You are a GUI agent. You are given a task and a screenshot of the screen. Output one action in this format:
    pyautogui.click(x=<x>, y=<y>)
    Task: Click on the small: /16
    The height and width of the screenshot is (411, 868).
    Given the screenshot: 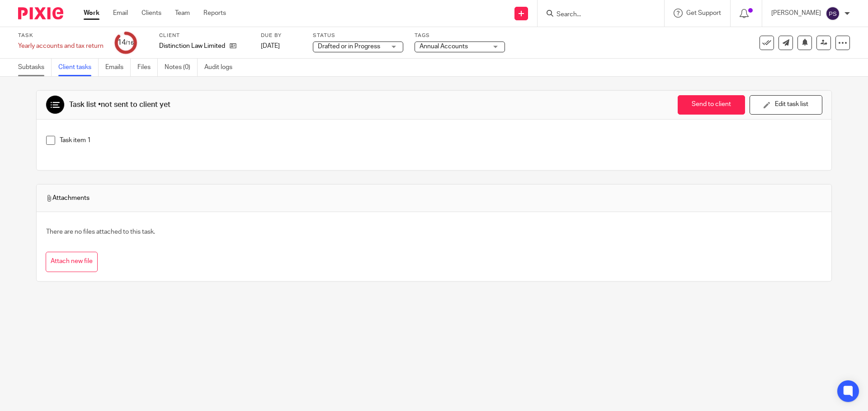 What is the action you would take?
    pyautogui.click(x=130, y=43)
    